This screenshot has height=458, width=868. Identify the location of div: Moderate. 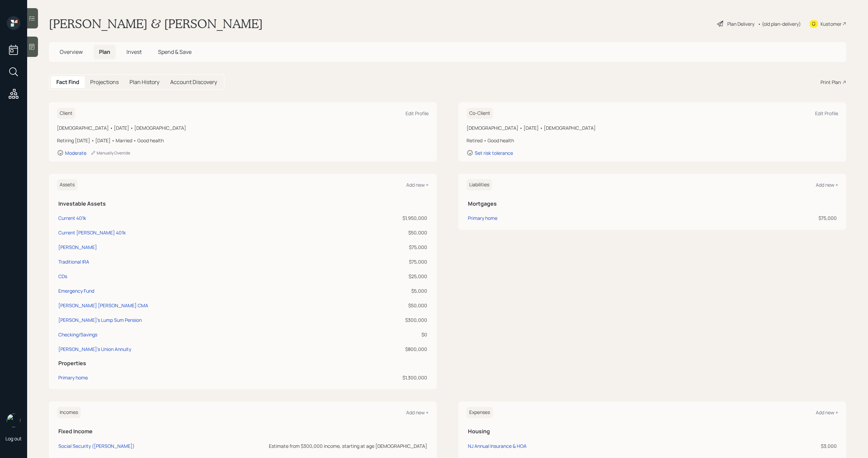
(76, 153).